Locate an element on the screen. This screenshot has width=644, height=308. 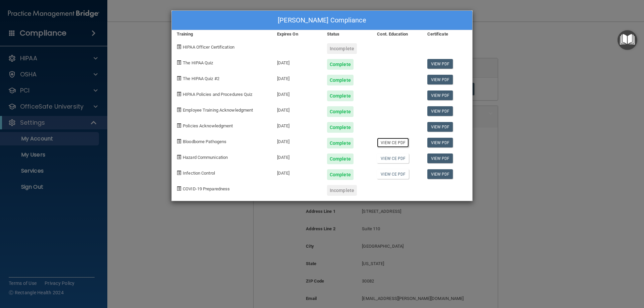
span: Policies Acknowledgment is located at coordinates (208, 126).